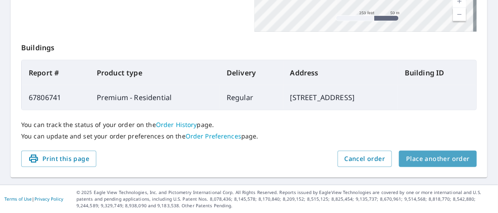  What do you see at coordinates (249, 46) in the screenshot?
I see `p: Buildings` at bounding box center [249, 46].